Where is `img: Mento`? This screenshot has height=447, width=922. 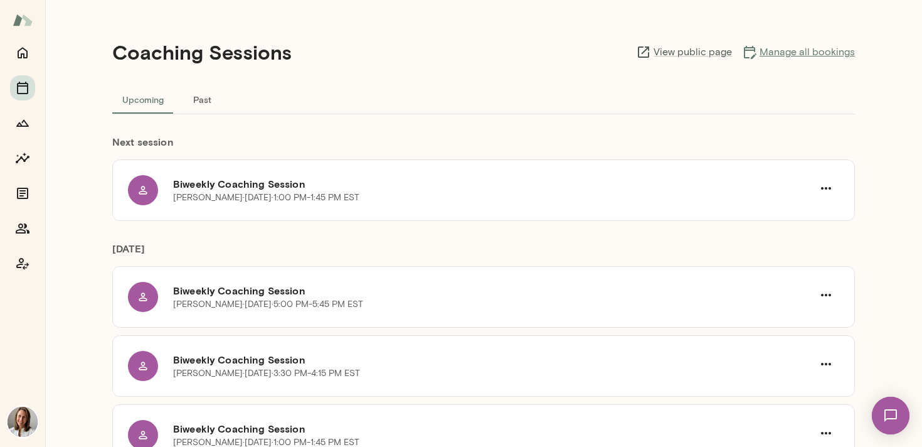
img: Mento is located at coordinates (23, 20).